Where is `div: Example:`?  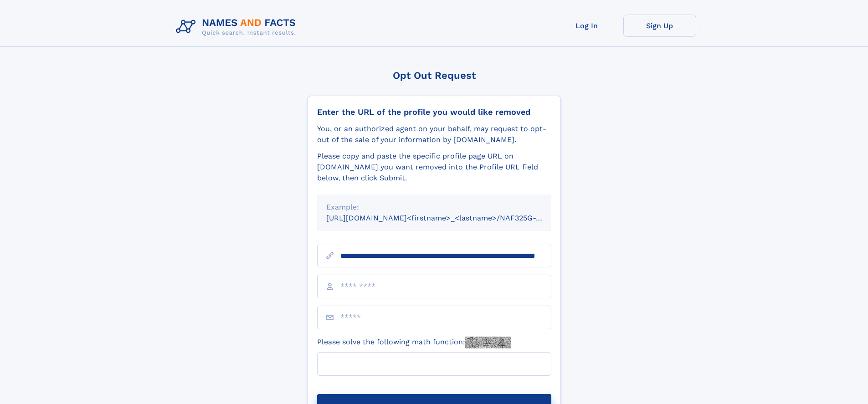
div: Example: is located at coordinates (434, 207).